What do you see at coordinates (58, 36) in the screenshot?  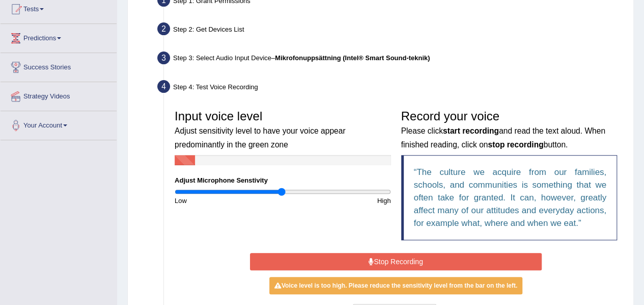 I see `a: Predictions` at bounding box center [58, 36].